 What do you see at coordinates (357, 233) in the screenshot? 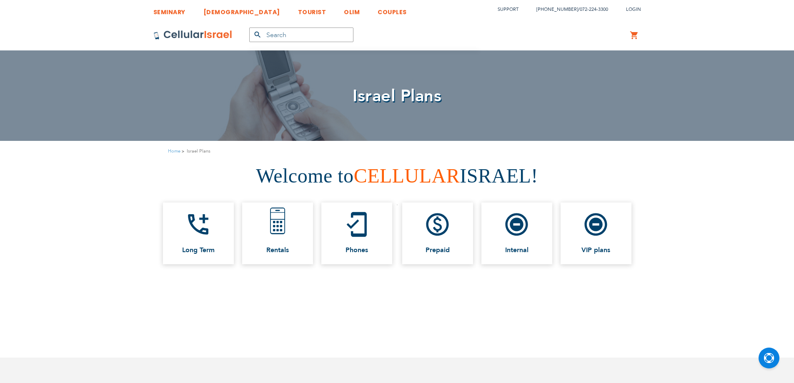
I see `a: mobile_friendly Phones` at bounding box center [357, 233].